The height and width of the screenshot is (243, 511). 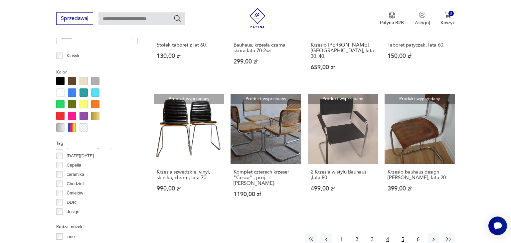 I want to click on p: 299,00 zł, so click(x=266, y=62).